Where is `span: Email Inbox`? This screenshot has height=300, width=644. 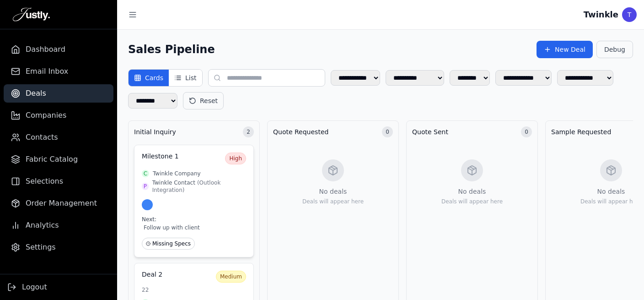
span: Email Inbox is located at coordinates (47, 72).